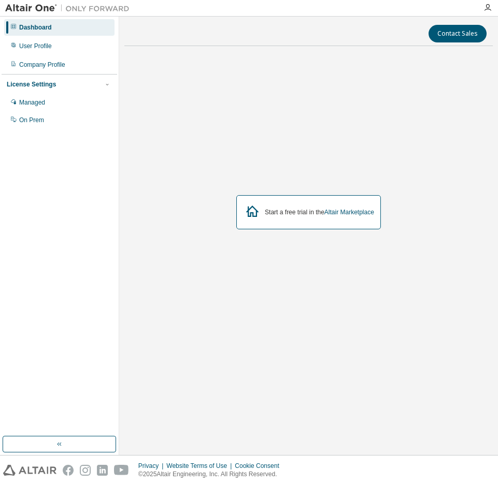 This screenshot has width=498, height=485. What do you see at coordinates (152, 466) in the screenshot?
I see `div: Privacy` at bounding box center [152, 466].